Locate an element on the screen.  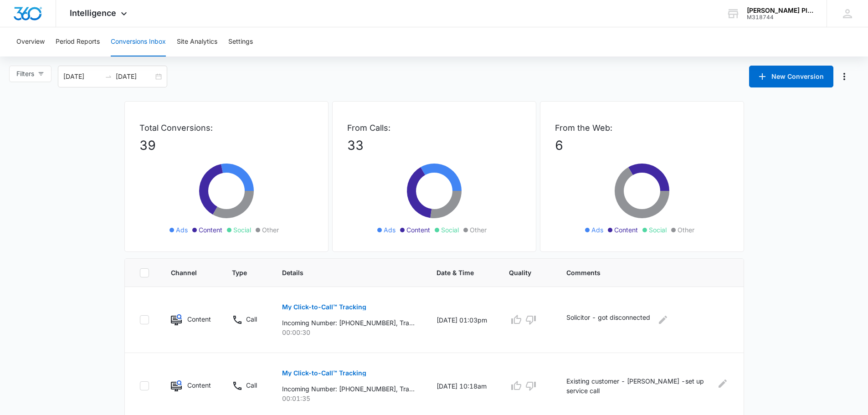
span: Type is located at coordinates (239, 272).